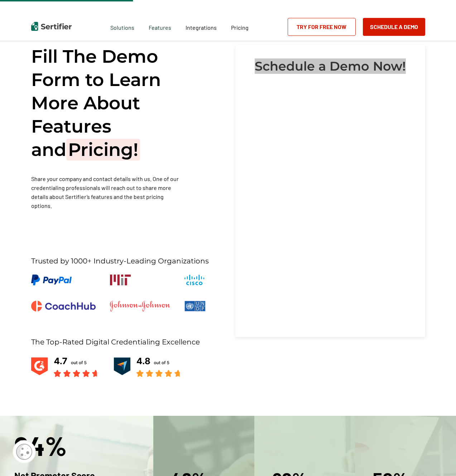 The height and width of the screenshot is (476, 456). What do you see at coordinates (63, 306) in the screenshot?
I see `img: CoachHub` at bounding box center [63, 306].